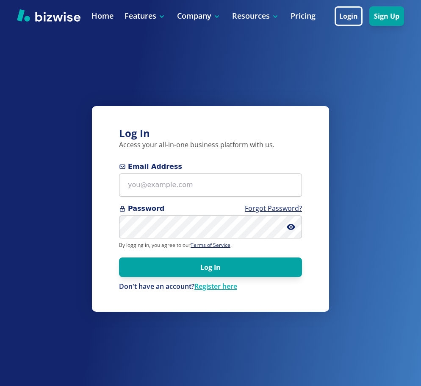  I want to click on p: Access your all-in-one business platform with us., so click(211, 145).